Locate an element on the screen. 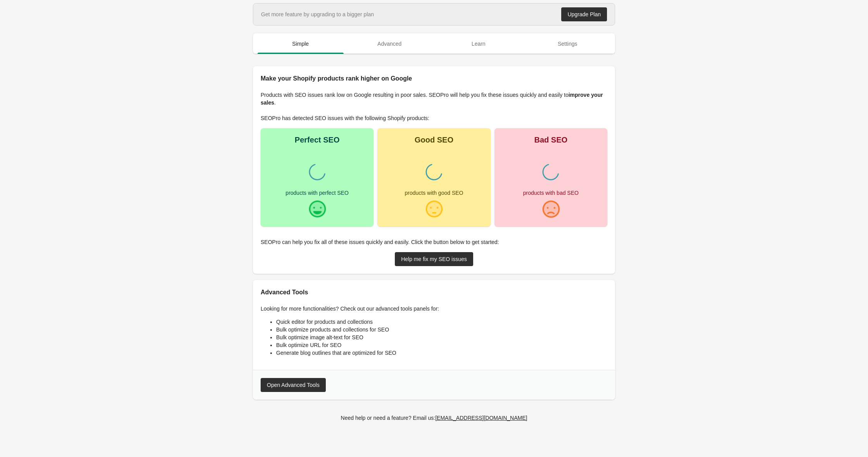  p: SEOPro can help you fix all of these issues quickly and easily. Click the button below to get sta... is located at coordinates (434, 242).